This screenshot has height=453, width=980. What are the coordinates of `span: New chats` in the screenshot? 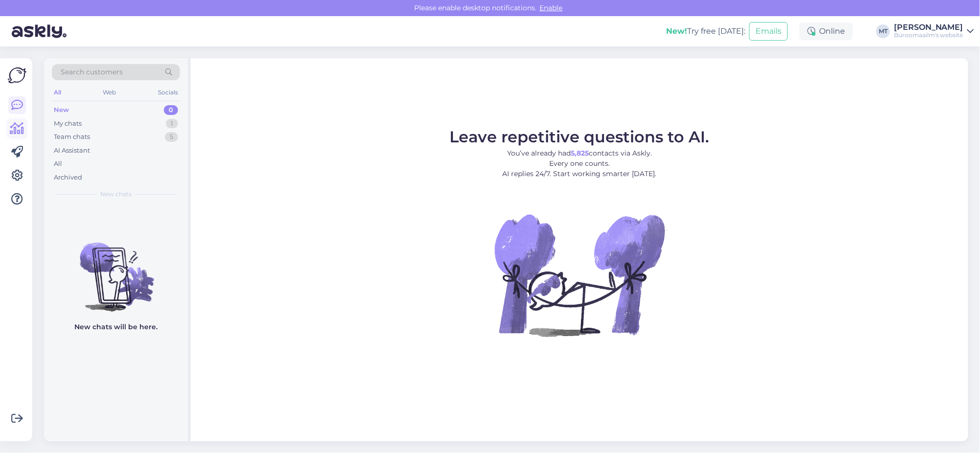 It's located at (116, 195).